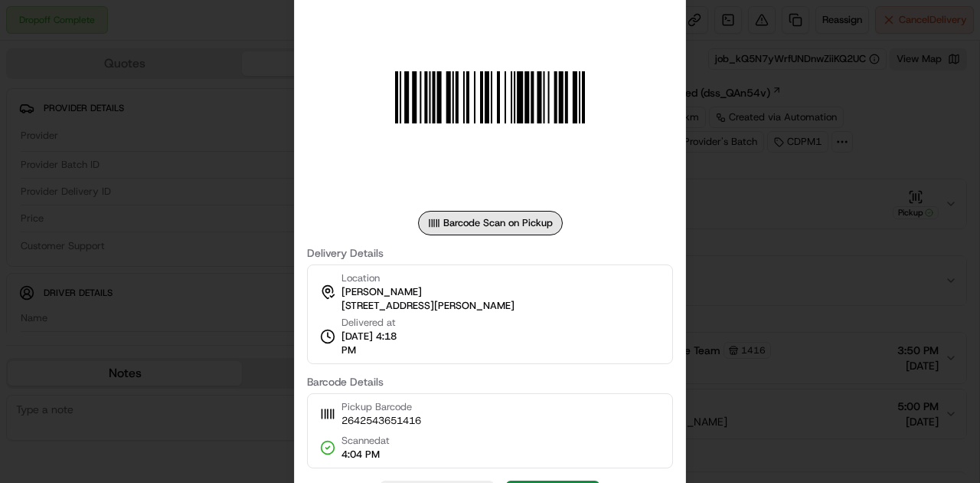  Describe the element at coordinates (381, 407) in the screenshot. I see `span: Pickup Barcode` at that location.